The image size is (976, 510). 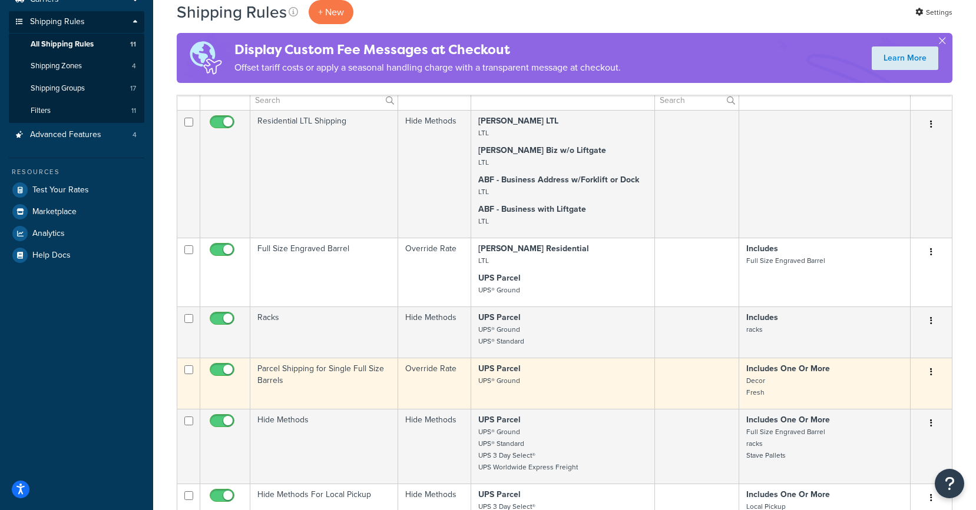 I want to click on li: Shipping Zones, so click(x=77, y=66).